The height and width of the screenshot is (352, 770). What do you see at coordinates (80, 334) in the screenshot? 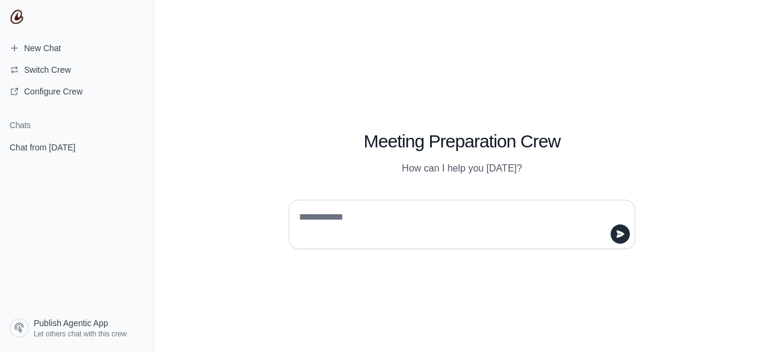
I see `span: Let others chat with this crew` at bounding box center [80, 334].